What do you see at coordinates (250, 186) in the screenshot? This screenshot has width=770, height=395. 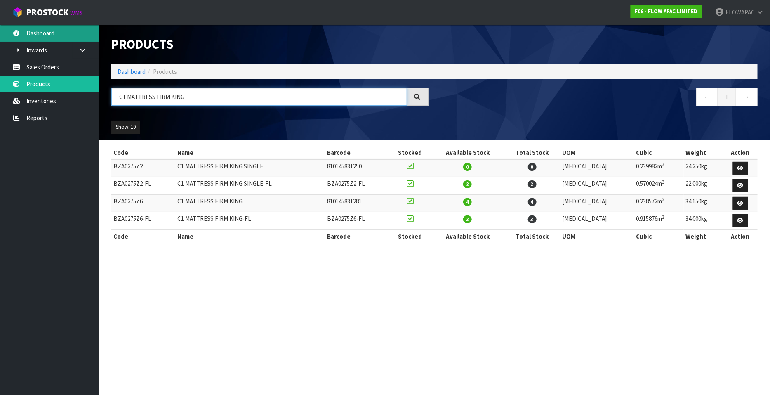 I see `td: C1 MATTRESS FIRM KING SINGLE-FL` at bounding box center [250, 186].